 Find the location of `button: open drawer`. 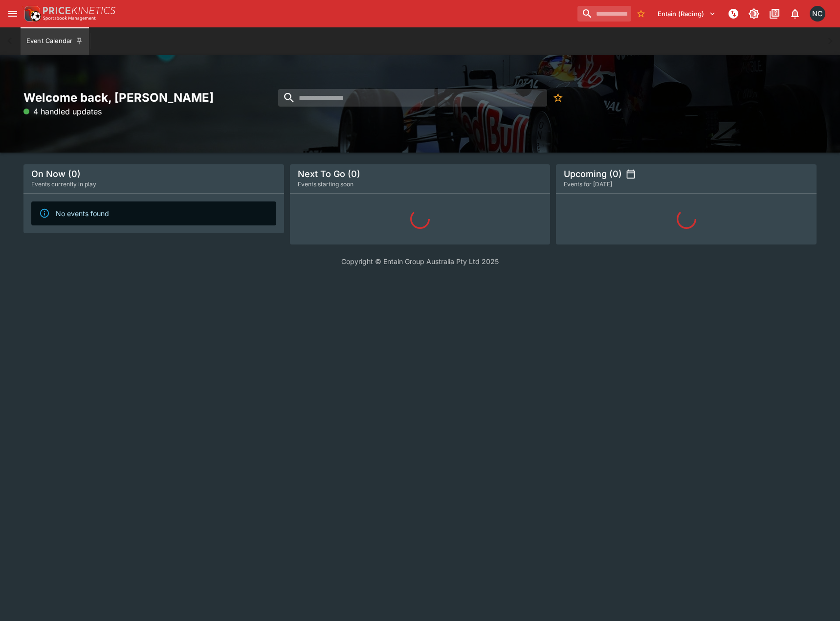

button: open drawer is located at coordinates (12, 13).